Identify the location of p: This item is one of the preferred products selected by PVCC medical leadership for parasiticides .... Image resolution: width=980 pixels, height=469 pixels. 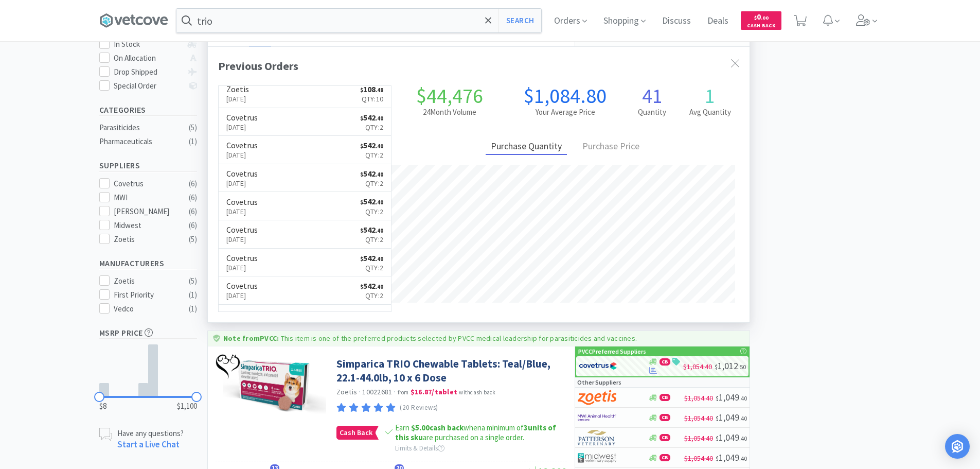
(459, 338).